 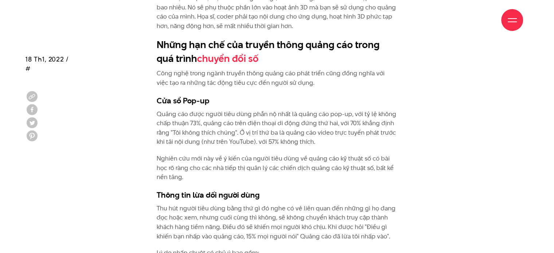 I want to click on h2: Những hạn chế của truyền thông quảng cáo trong quá trình, so click(x=277, y=51).